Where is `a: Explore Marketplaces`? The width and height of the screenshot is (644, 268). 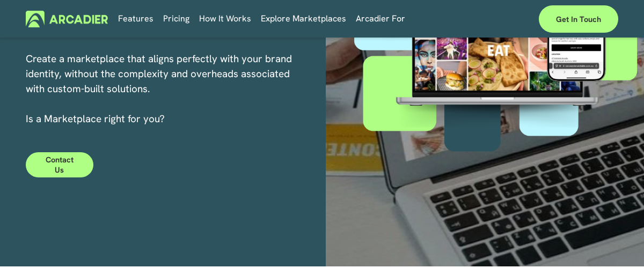
a: Explore Marketplaces is located at coordinates (304, 19).